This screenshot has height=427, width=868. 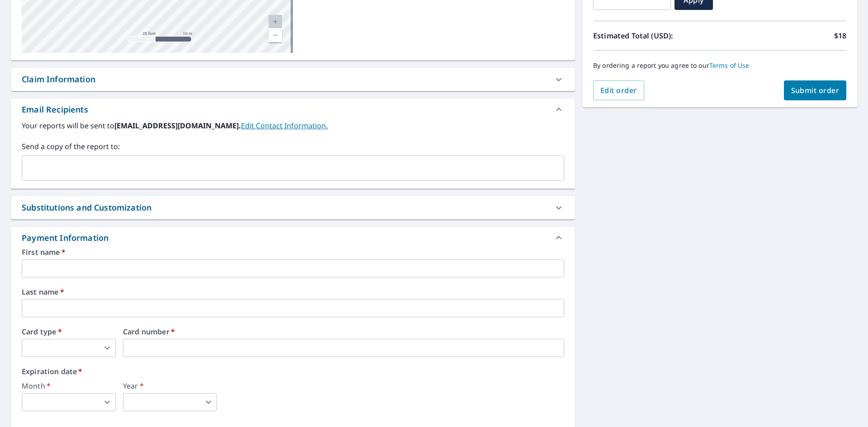 I want to click on label: Card type, so click(x=69, y=332).